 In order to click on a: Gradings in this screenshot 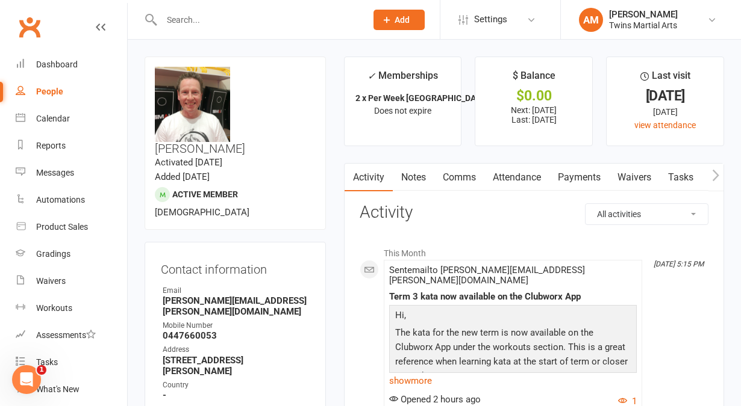, I will do `click(71, 254)`.